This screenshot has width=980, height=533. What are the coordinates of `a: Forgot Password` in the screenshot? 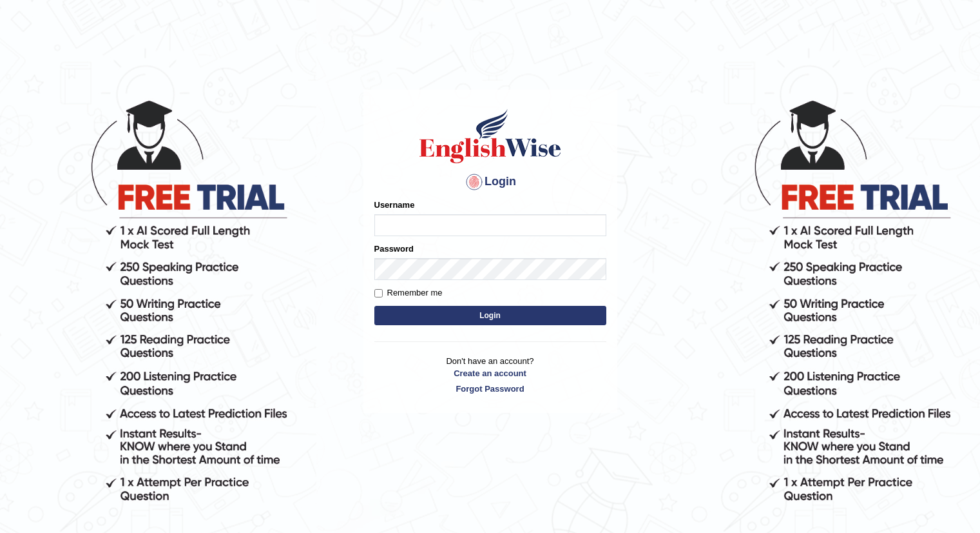 It's located at (490, 388).